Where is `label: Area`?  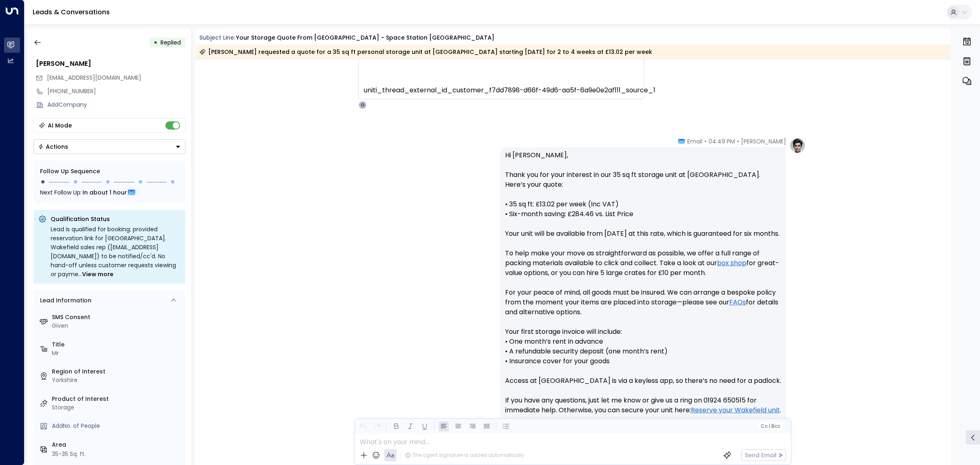
label: Area is located at coordinates (117, 444).